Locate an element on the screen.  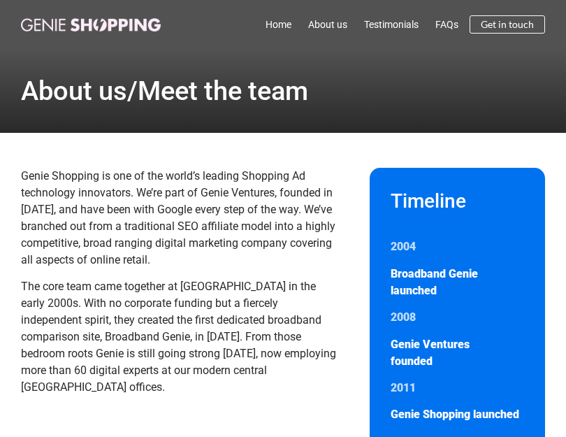
img: genie-shopping-logo is located at coordinates (91, 24).